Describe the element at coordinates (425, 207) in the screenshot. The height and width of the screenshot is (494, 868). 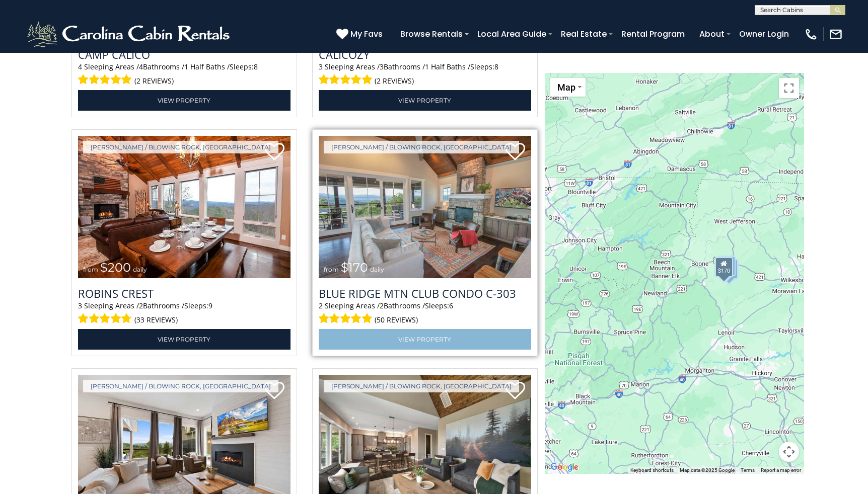
I see `img: Blue Ridge Mtn Club Condo C-303` at that location.